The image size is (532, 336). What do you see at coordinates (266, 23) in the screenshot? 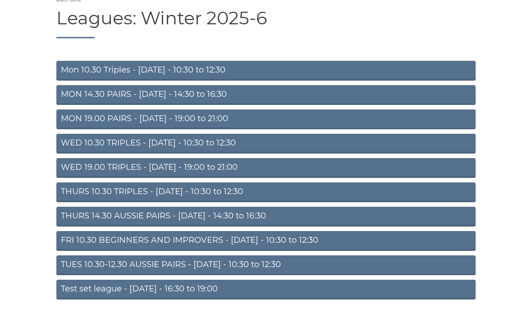
I see `h1: Leagues: Winter 2025-6` at bounding box center [266, 23].